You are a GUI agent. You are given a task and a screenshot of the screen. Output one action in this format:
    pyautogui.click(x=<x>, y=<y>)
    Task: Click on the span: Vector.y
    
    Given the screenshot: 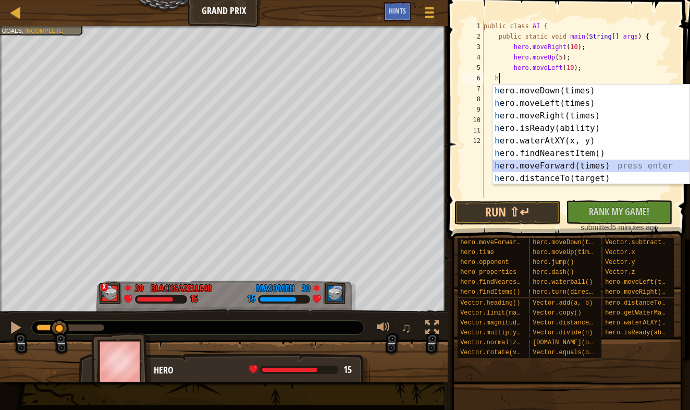 What is the action you would take?
    pyautogui.click(x=620, y=262)
    